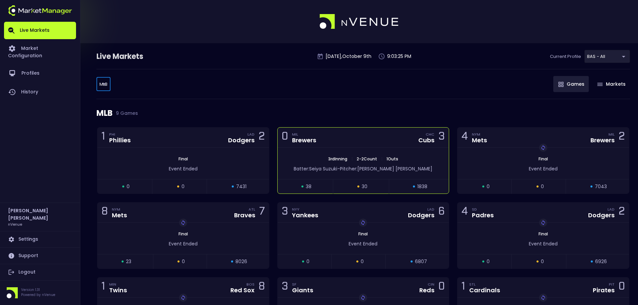 The width and height of the screenshot is (638, 305). What do you see at coordinates (482, 215) in the screenshot?
I see `div: Padres` at bounding box center [482, 215].